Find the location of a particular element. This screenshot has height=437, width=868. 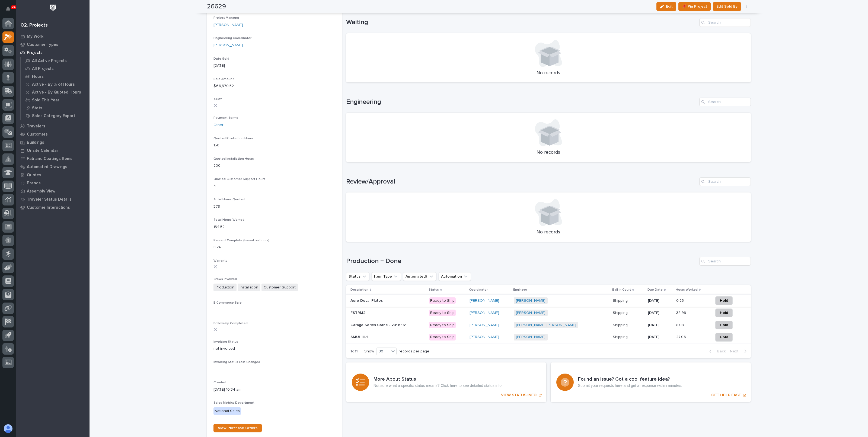

a: Sold This Year is located at coordinates (55, 100).